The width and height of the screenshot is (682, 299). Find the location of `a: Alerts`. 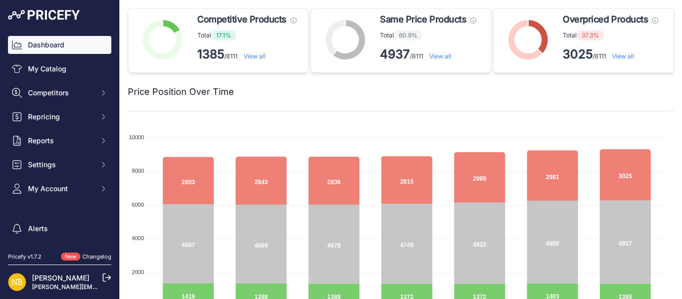

a: Alerts is located at coordinates (59, 229).